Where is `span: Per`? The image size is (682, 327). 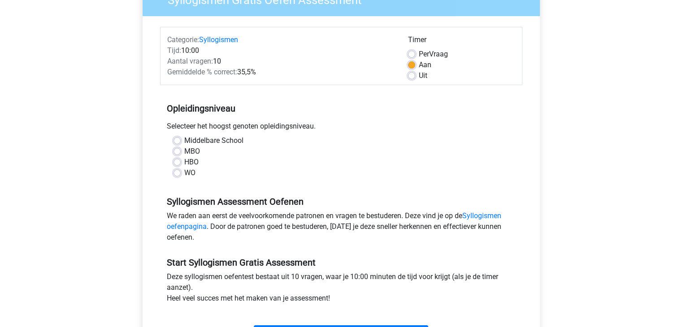 span: Per is located at coordinates (424, 54).